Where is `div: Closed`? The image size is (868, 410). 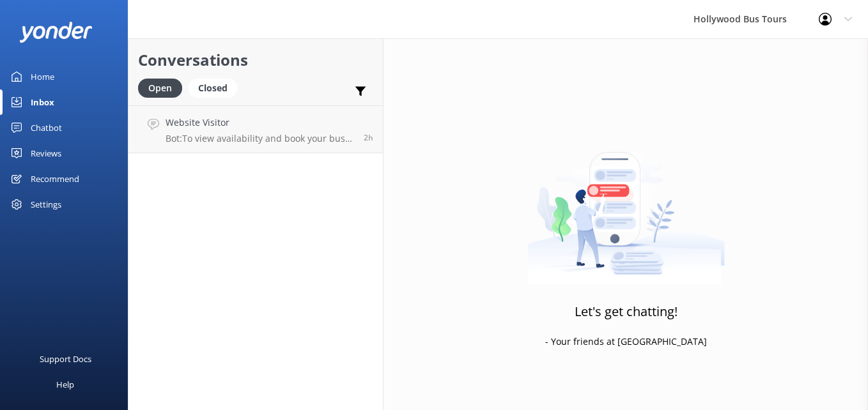
div: Closed is located at coordinates (212, 88).